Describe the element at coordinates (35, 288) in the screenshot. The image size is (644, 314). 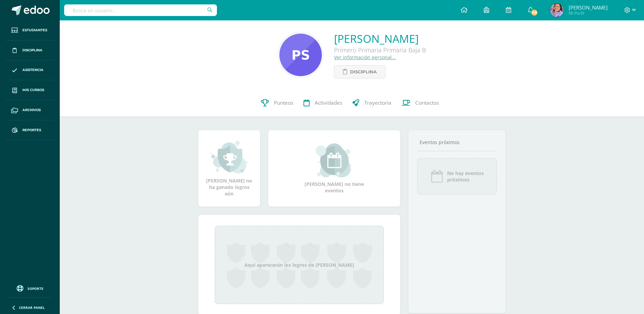
I see `span: Soporte` at that location.